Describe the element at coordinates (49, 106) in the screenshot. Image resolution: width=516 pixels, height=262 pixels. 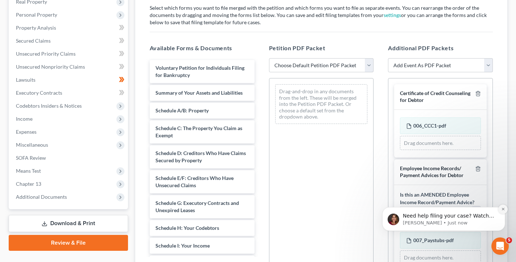
I see `span: Codebtors Insiders & Notices` at that location.